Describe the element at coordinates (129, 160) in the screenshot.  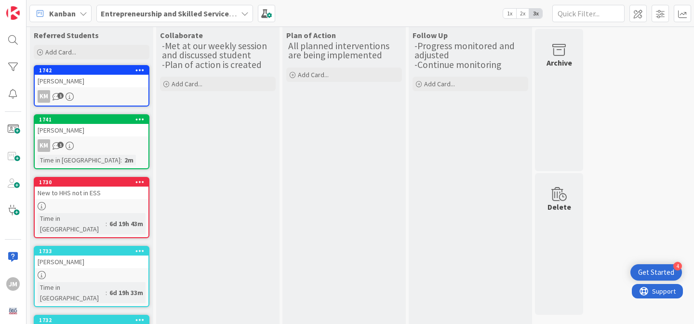
I see `div: 2m` at that location.